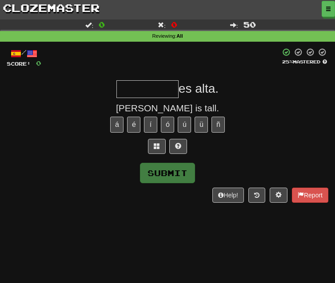 The width and height of the screenshot is (335, 283). Describe the element at coordinates (134, 125) in the screenshot. I see `button: é` at that location.